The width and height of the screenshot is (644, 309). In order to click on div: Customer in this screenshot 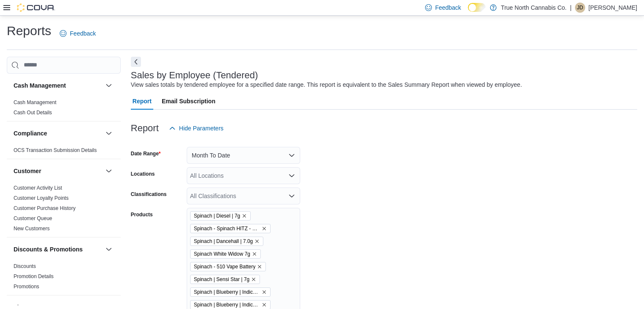, I will do `click(63, 210)`.